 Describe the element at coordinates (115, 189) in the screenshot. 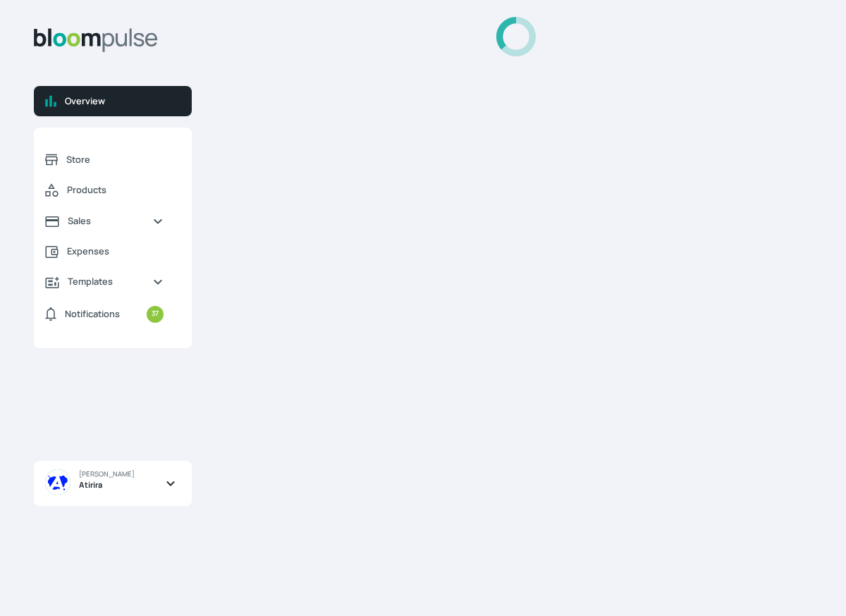

I see `span: Products` at that location.